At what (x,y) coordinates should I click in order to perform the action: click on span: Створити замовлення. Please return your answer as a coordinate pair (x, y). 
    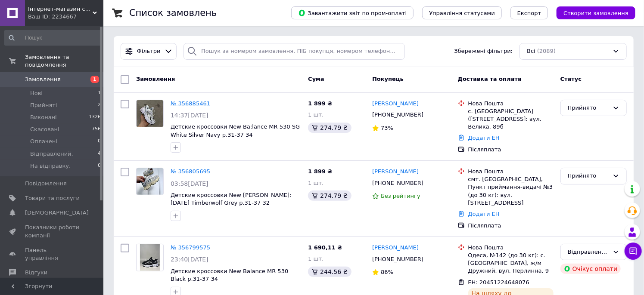
    Looking at the image, I should click on (596, 13).